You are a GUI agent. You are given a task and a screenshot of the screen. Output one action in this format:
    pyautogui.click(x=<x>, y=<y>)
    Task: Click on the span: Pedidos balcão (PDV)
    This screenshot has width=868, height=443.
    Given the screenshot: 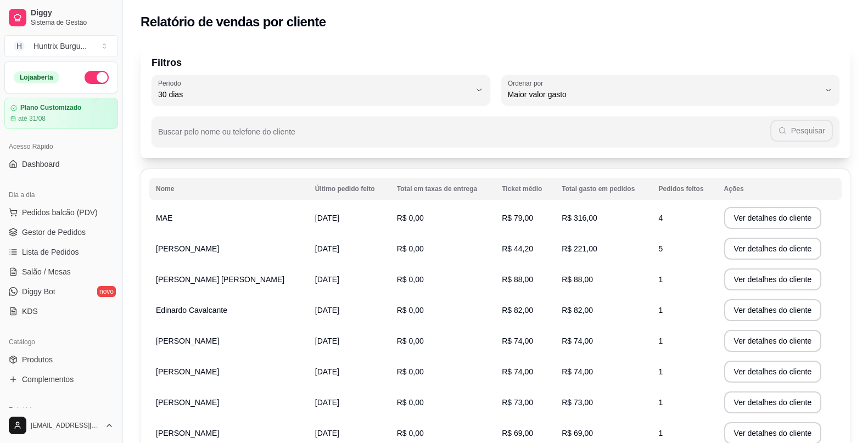 What is the action you would take?
    pyautogui.click(x=60, y=212)
    